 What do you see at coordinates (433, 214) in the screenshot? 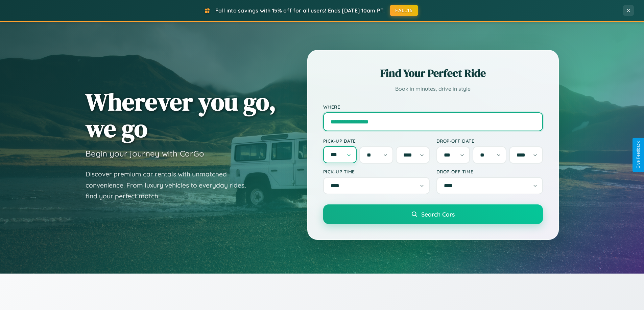
I see `button: Search Cars` at bounding box center [433, 214].